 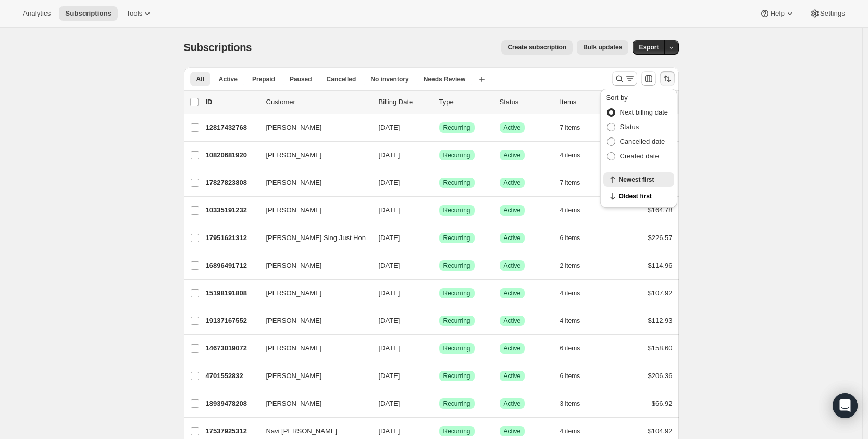 I want to click on div: IDCustomerBilling DateTypeStatusItemsTotal, so click(x=439, y=102).